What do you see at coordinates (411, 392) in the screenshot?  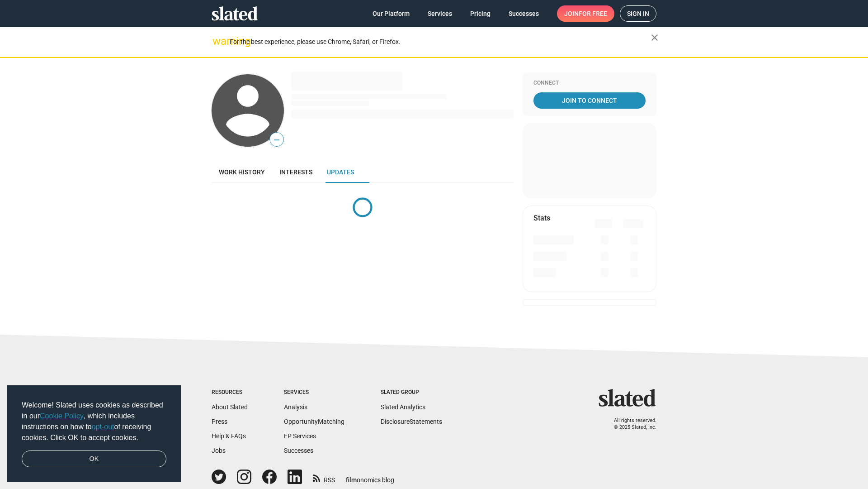 I see `div: Slated Group` at bounding box center [411, 392].